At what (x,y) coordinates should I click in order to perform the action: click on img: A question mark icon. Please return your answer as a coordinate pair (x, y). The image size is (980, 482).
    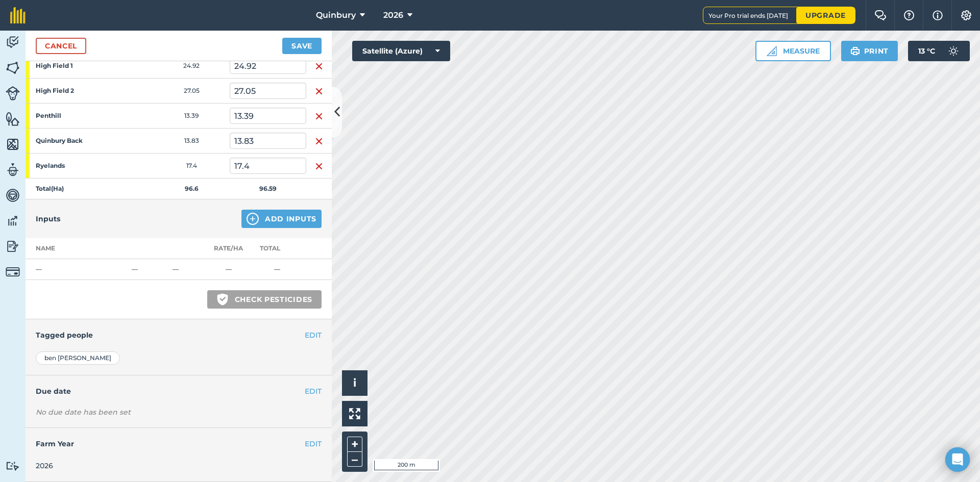
    Looking at the image, I should click on (909, 15).